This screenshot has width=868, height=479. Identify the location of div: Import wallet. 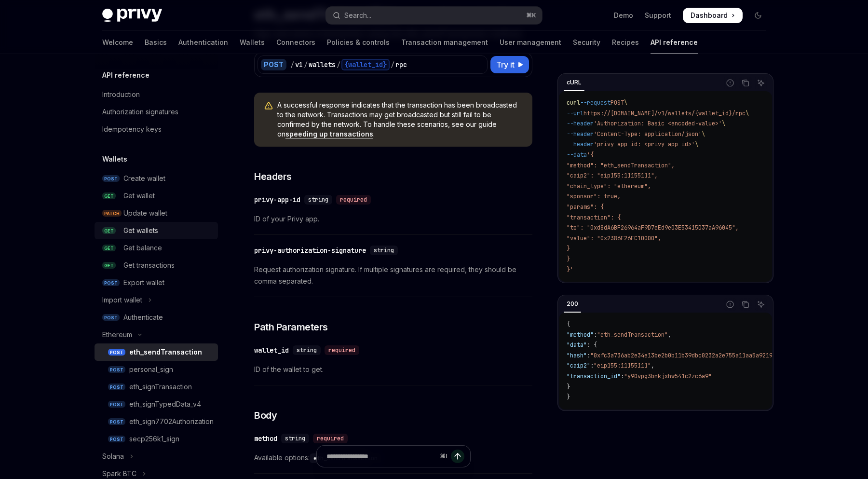
(122, 300).